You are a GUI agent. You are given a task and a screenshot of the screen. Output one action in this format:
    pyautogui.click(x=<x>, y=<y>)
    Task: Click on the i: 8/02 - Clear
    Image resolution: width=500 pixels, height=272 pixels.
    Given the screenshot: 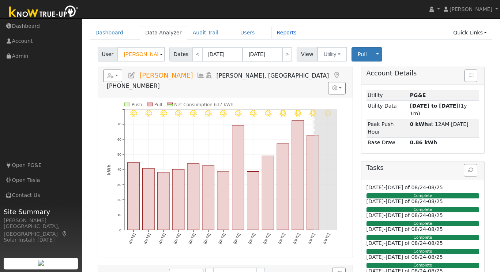 What is the action you would take?
    pyautogui.click(x=208, y=113)
    